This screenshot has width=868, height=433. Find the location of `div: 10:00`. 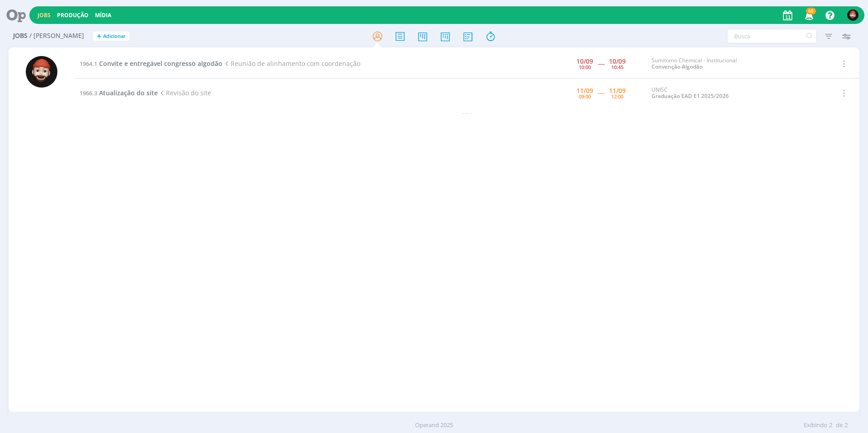

div: 10:00 is located at coordinates (584, 67).